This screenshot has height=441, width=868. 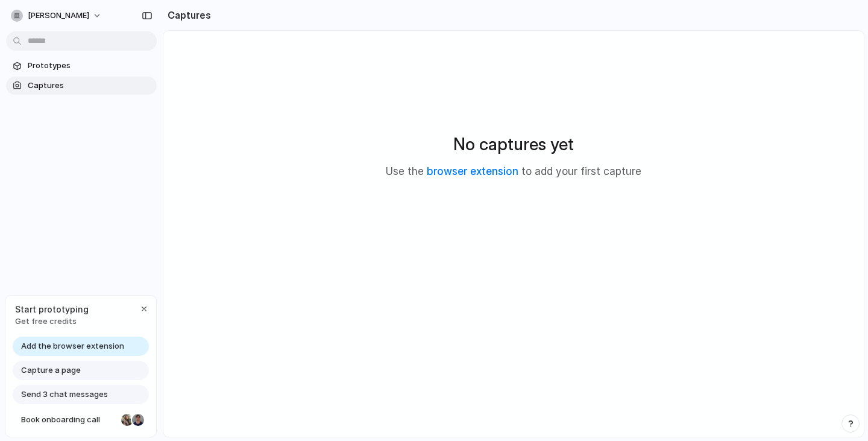 What do you see at coordinates (72, 346) in the screenshot?
I see `span: Add the browser extension` at bounding box center [72, 346].